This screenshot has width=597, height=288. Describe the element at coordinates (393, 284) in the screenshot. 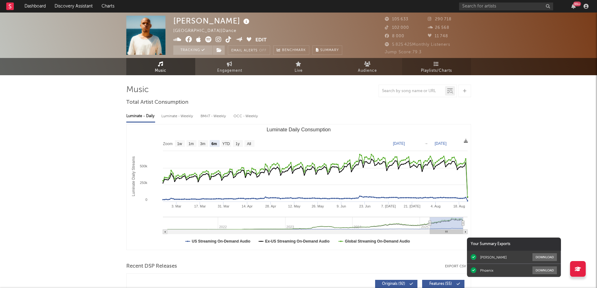

I see `span: Originals ( 92 )` at that location.